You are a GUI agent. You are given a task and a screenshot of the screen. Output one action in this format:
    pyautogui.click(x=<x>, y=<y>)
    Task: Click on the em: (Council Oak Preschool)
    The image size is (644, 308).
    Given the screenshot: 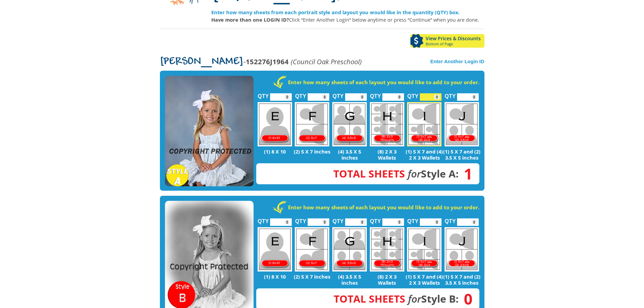 What is the action you would take?
    pyautogui.click(x=326, y=61)
    